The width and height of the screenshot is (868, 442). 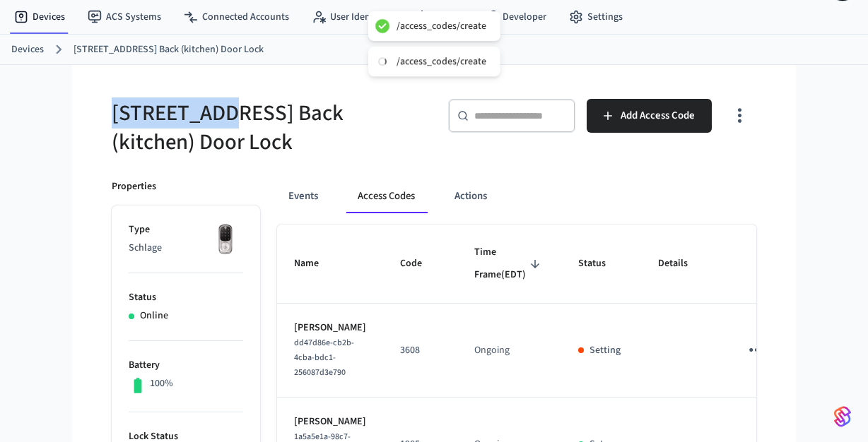 I want to click on p: Status, so click(x=186, y=297).